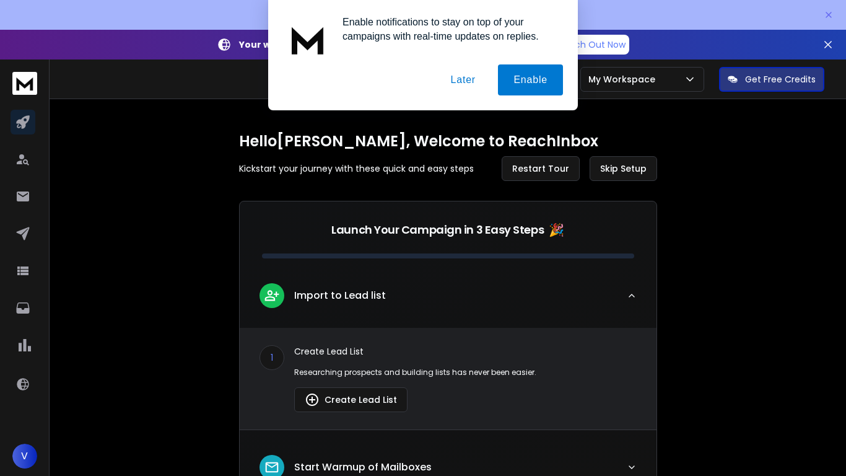 The width and height of the screenshot is (846, 476). I want to click on p: Create Lead List, so click(465, 351).